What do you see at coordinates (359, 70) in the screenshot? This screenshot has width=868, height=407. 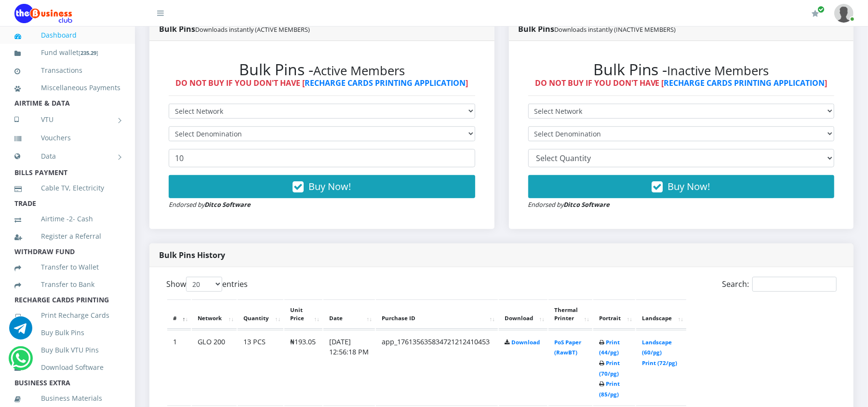 I see `small: Active Members` at bounding box center [359, 70].